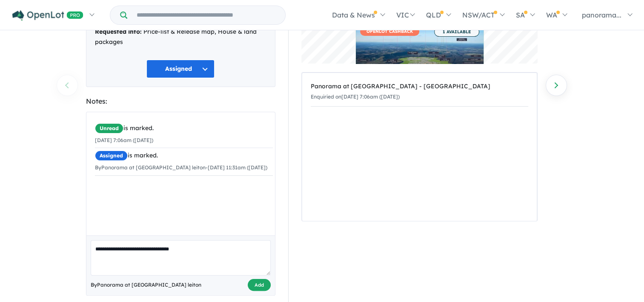 This screenshot has width=644, height=302. Describe the element at coordinates (48, 16) in the screenshot. I see `img: Openlot PRO Logo White` at that location.